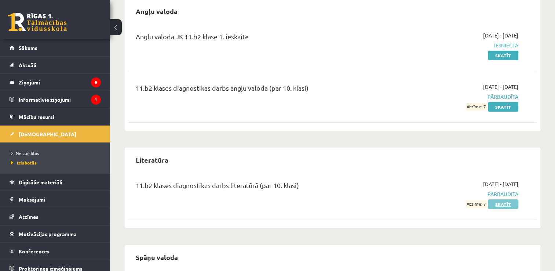  I want to click on span: Motivācijas programma, so click(48, 234).